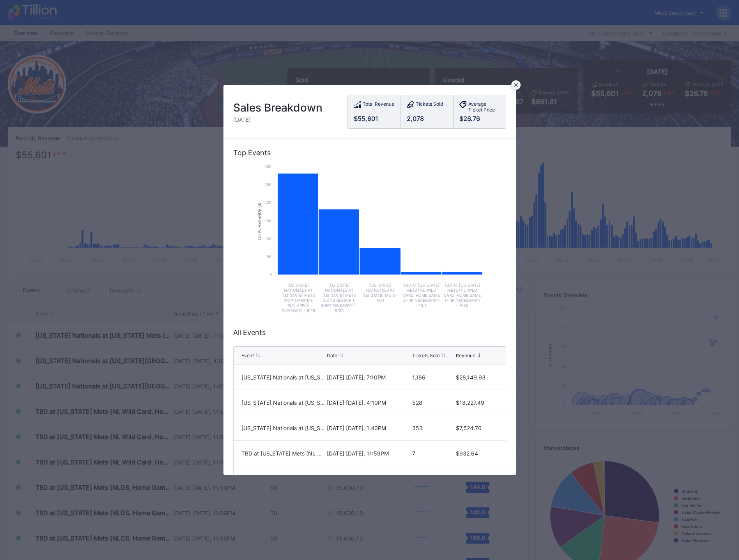 The image size is (739, 560). I want to click on text: 20k, so click(268, 202).